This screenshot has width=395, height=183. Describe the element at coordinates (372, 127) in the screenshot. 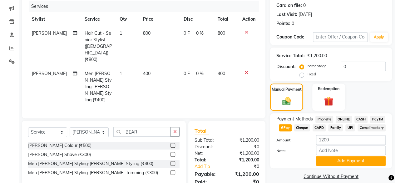

I see `span: Complimentary` at that location.